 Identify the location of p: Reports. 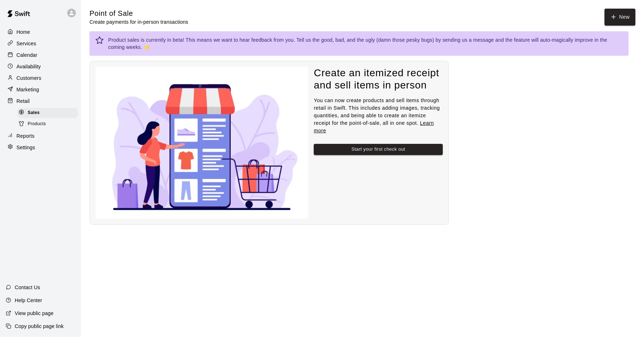
(25, 136).